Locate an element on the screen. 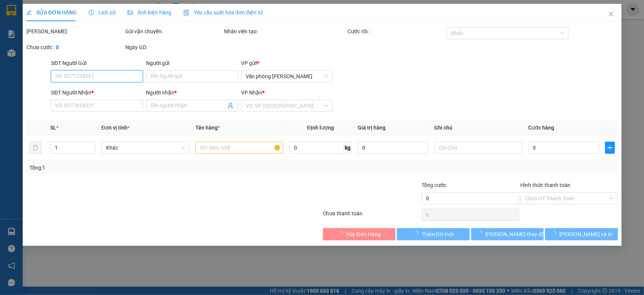 The height and width of the screenshot is (295, 644). div: Chưa thanh toán is located at coordinates (372, 216).